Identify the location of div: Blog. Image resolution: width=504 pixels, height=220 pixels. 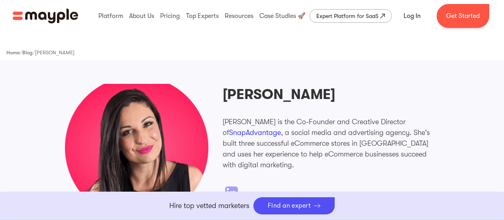
(28, 53).